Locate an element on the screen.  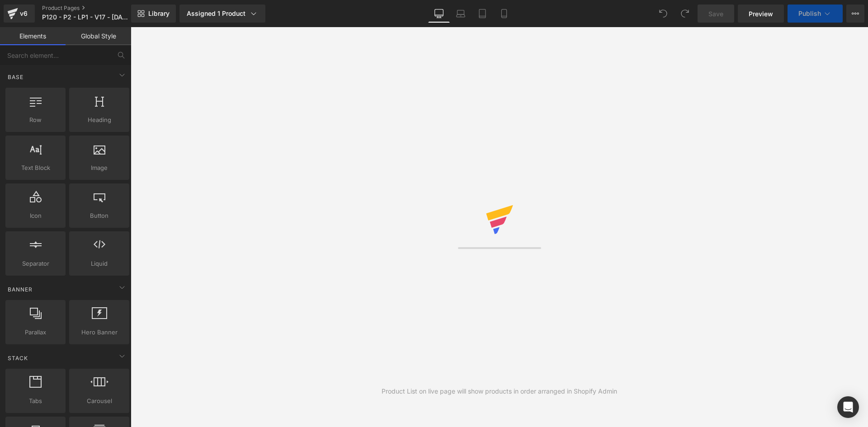
button: Publish is located at coordinates (815, 13).